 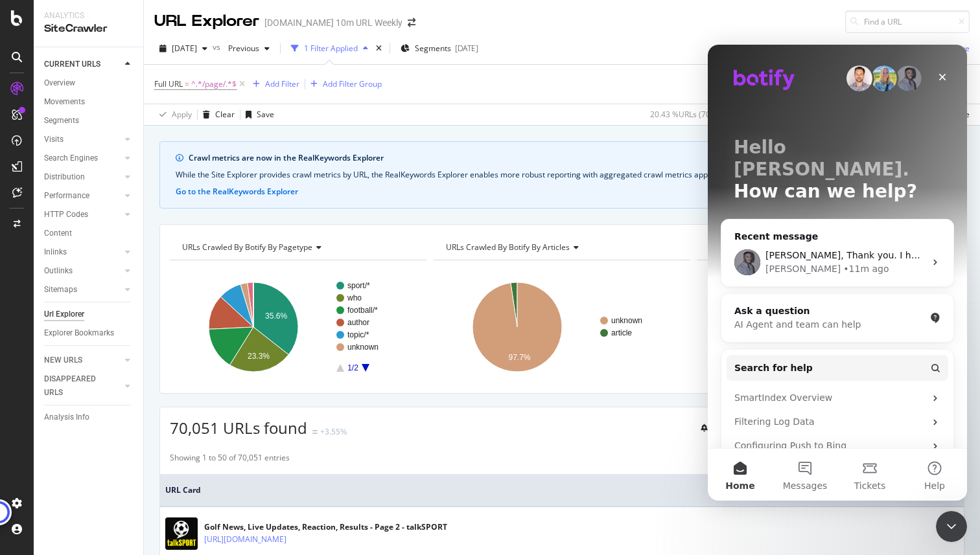 I want to click on div: SiteCrawler, so click(x=88, y=29).